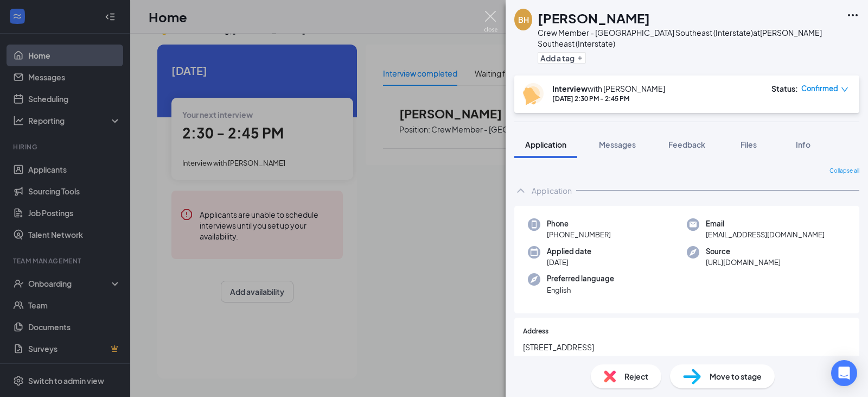  Describe the element at coordinates (764, 224) in the screenshot. I see `span: Email` at that location.